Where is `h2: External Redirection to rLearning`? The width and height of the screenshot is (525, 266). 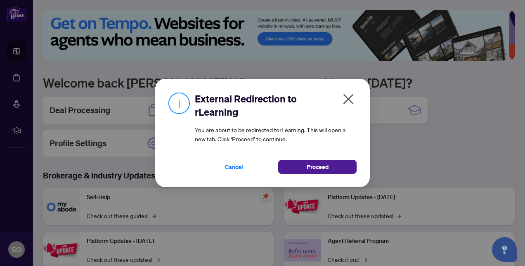 h2: External Redirection to rLearning is located at coordinates (276, 105).